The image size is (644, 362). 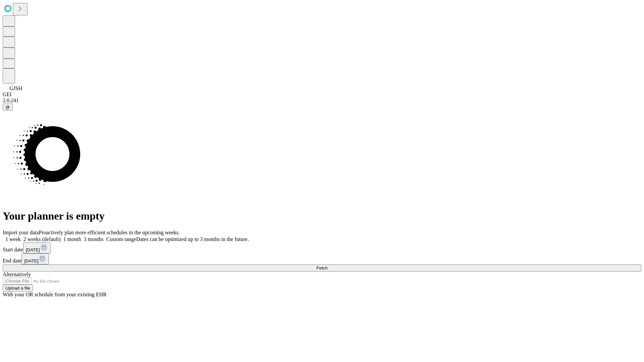 I want to click on h1: Your planner is empty, so click(x=322, y=216).